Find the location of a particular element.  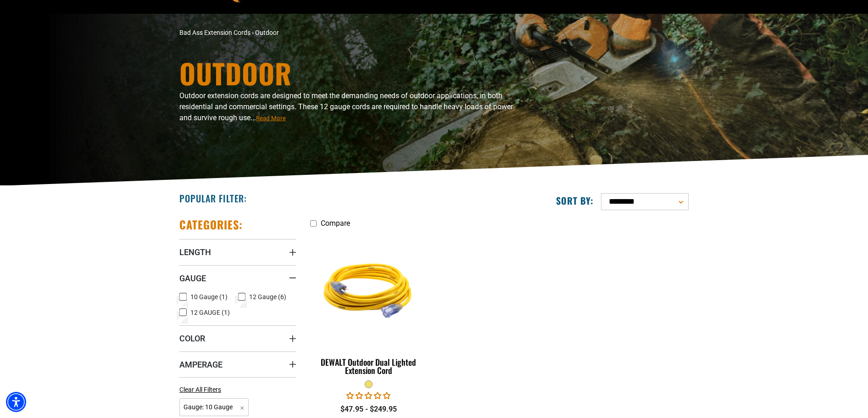

span: Amperage is located at coordinates (201, 364).